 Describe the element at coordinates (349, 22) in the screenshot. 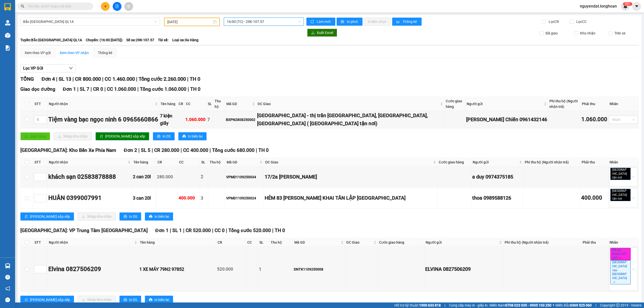

I see `button: printerIn phơi` at that location.